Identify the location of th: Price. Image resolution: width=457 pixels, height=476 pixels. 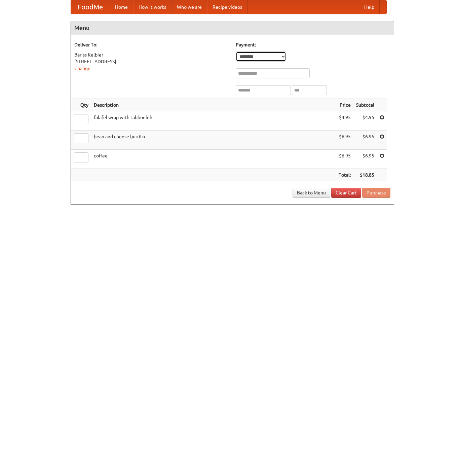
(345, 105).